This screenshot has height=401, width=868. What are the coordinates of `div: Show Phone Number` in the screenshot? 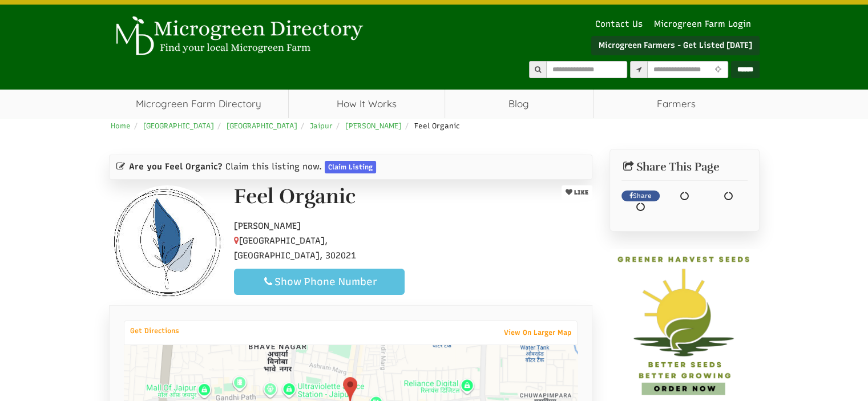 It's located at (319, 282).